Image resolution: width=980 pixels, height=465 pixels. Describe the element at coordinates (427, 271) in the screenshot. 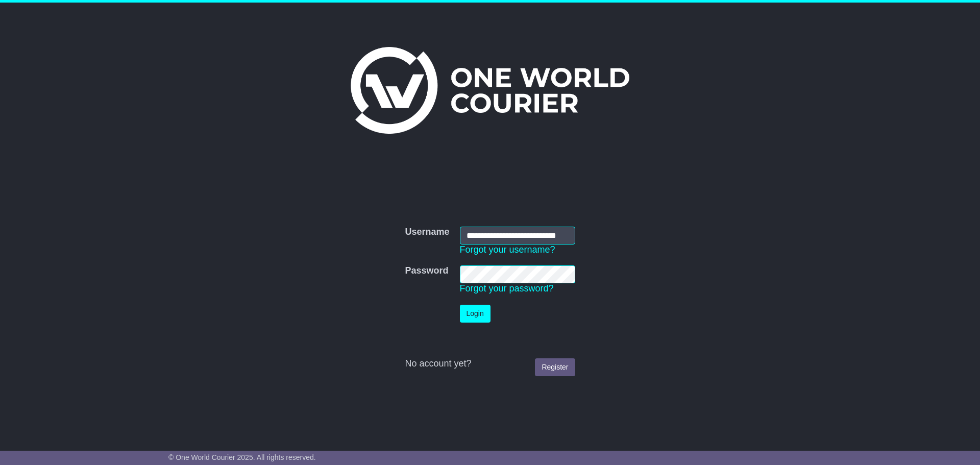

I see `label: Password` at that location.